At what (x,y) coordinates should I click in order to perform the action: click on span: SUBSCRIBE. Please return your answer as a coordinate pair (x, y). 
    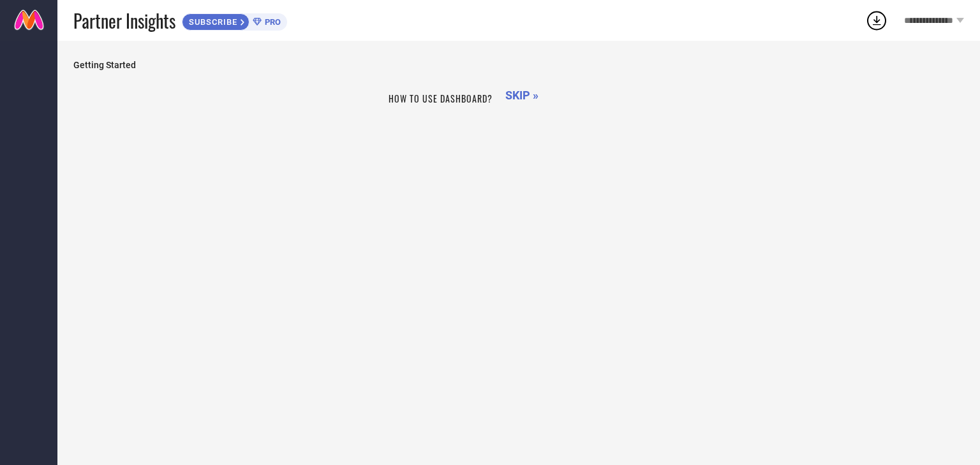
    Looking at the image, I should click on (211, 22).